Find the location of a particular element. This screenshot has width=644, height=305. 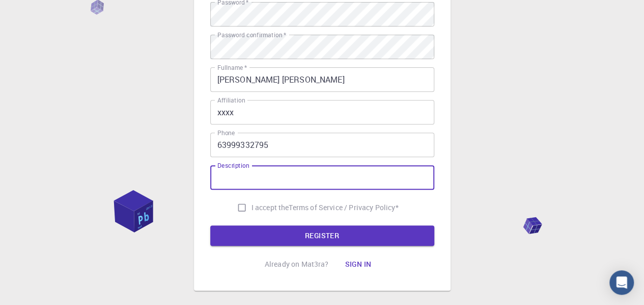

span: I accept the is located at coordinates (271, 207).